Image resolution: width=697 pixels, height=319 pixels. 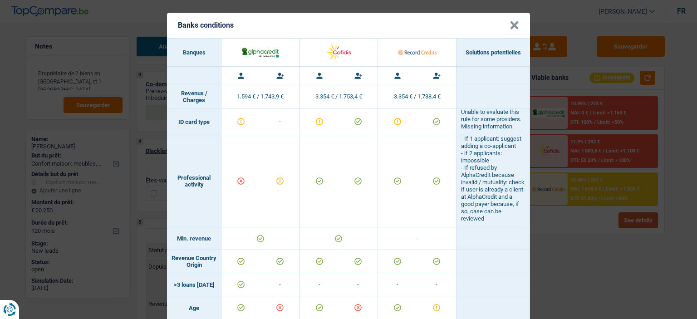 I want to click on td: Professional activity, so click(x=194, y=181).